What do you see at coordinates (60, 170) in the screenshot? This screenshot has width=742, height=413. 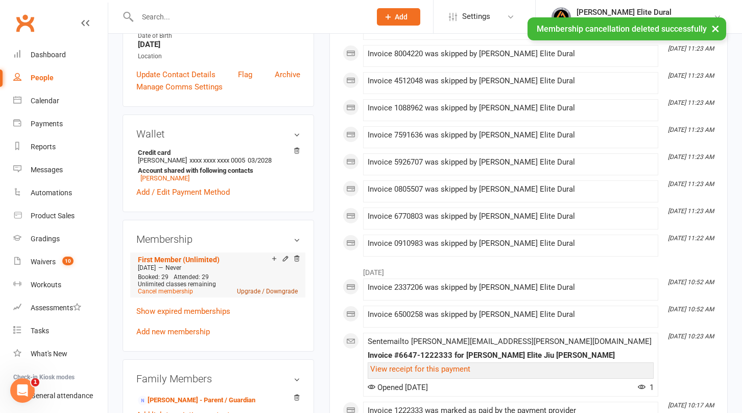 I see `a: Messages` at bounding box center [60, 170].